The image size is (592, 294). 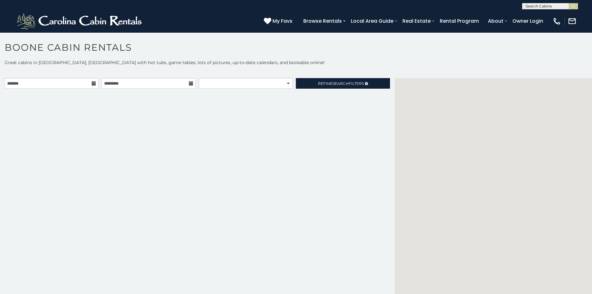 What do you see at coordinates (459, 21) in the screenshot?
I see `a: Rental Program` at bounding box center [459, 21].